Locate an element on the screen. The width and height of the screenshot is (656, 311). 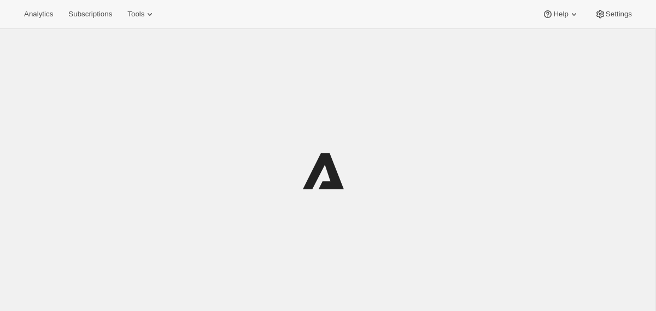
button: Tools is located at coordinates (141, 14).